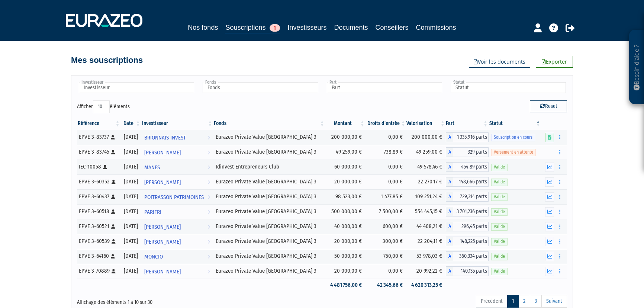 The height and width of the screenshot is (308, 644). I want to click on span: 148,666 parts, so click(471, 182).